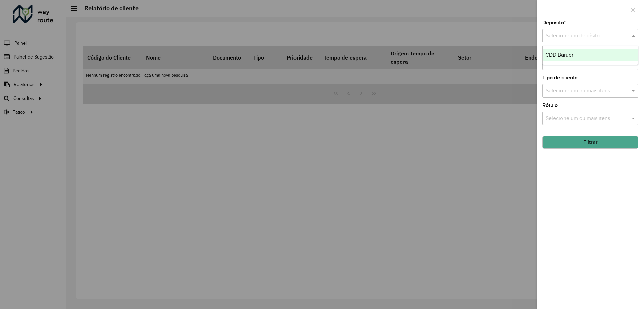  What do you see at coordinates (554, 22) in the screenshot?
I see `label: Depósito` at bounding box center [554, 22].